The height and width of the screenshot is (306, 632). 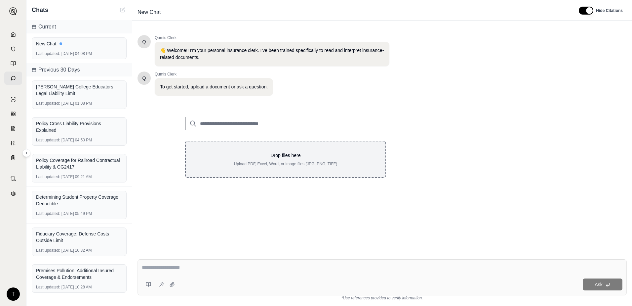 What do you see at coordinates (149, 12) in the screenshot?
I see `span: New Chat` at bounding box center [149, 12].